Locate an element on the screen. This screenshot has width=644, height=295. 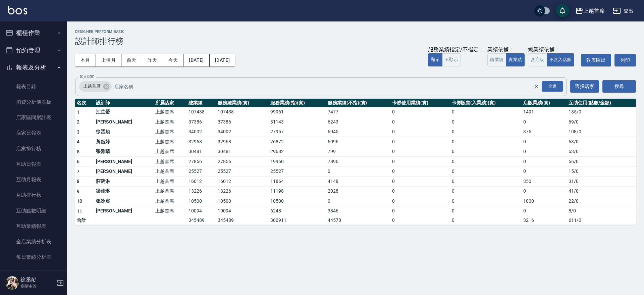
a: 互助排行榜 is located at coordinates (34, 195).